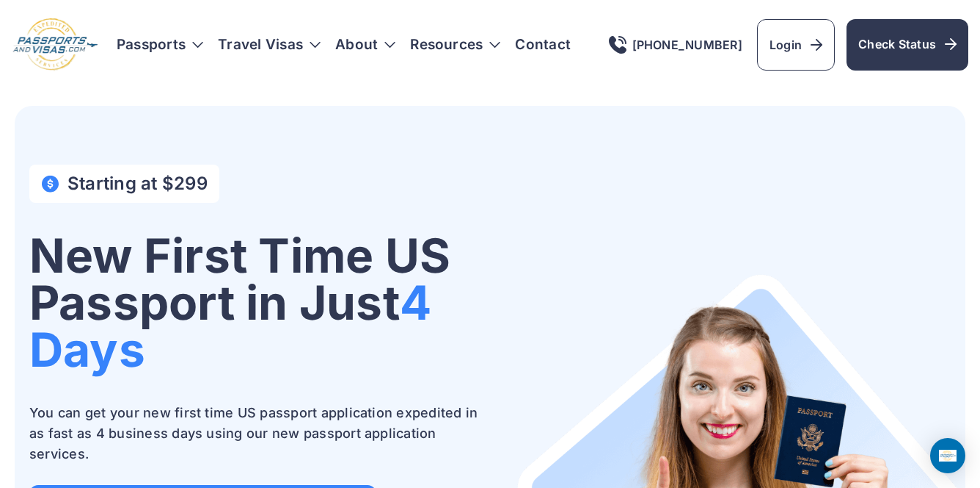 Image resolution: width=980 pixels, height=488 pixels. Describe the element at coordinates (948, 455) in the screenshot. I see `div: Open Intercom Messenger` at that location.